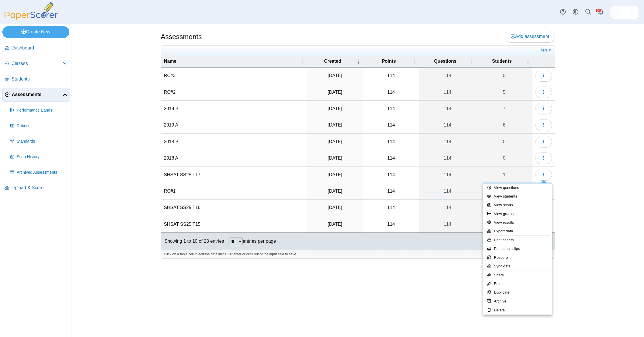 This screenshot has width=644, height=337. What do you see at coordinates (39, 48) in the screenshot?
I see `span: Dashboard` at bounding box center [39, 48].